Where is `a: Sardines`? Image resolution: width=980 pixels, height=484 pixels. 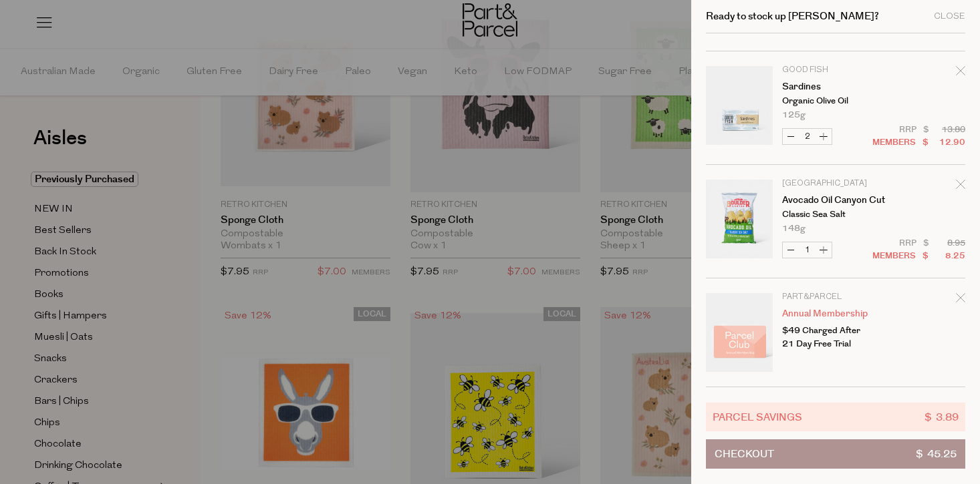
a: Sardines is located at coordinates (833, 87).